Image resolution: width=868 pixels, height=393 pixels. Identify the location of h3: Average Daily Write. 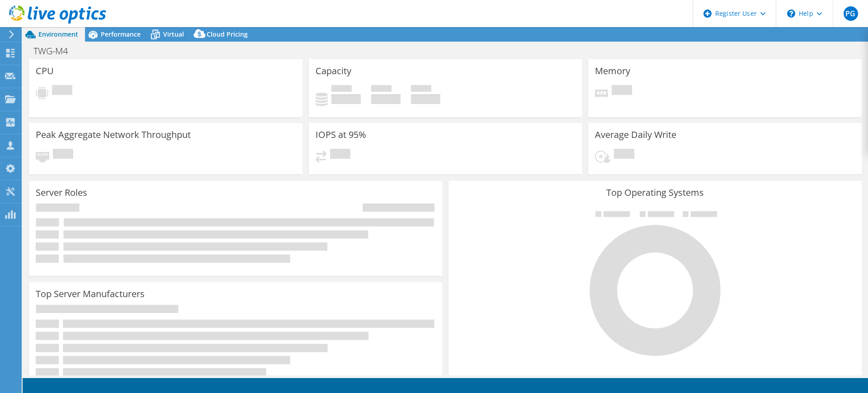
(635, 135).